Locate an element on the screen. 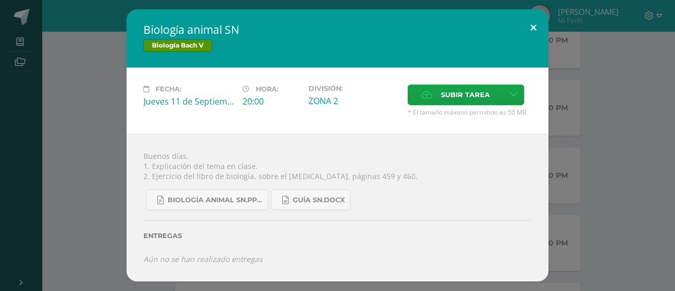 The height and width of the screenshot is (291, 675). a: GUÍA SN.docx is located at coordinates (311, 199).